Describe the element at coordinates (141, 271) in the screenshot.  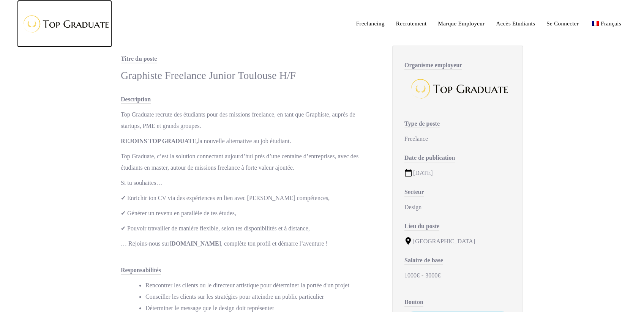
I see `span: Responsabilités` at that location.